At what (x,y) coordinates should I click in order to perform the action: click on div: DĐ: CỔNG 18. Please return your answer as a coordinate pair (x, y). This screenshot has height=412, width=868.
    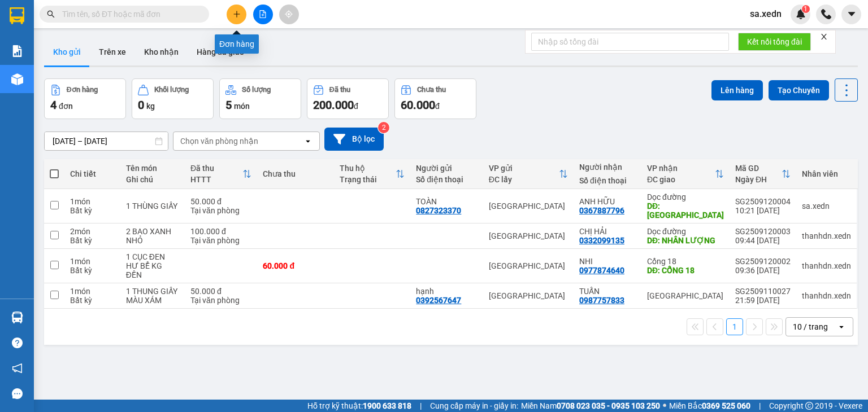
    Looking at the image, I should click on (685, 271).